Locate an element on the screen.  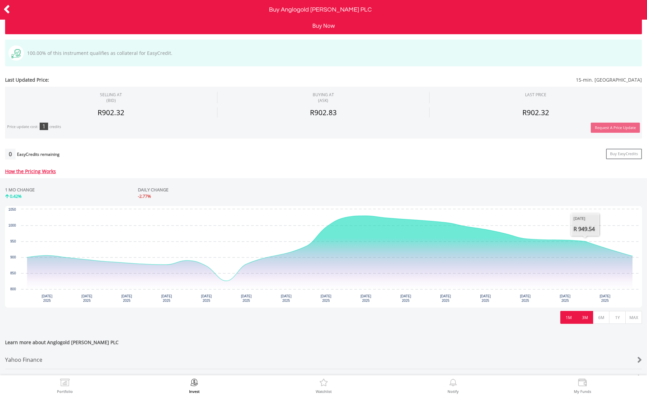
span: BUYING AT is located at coordinates (323, 98).